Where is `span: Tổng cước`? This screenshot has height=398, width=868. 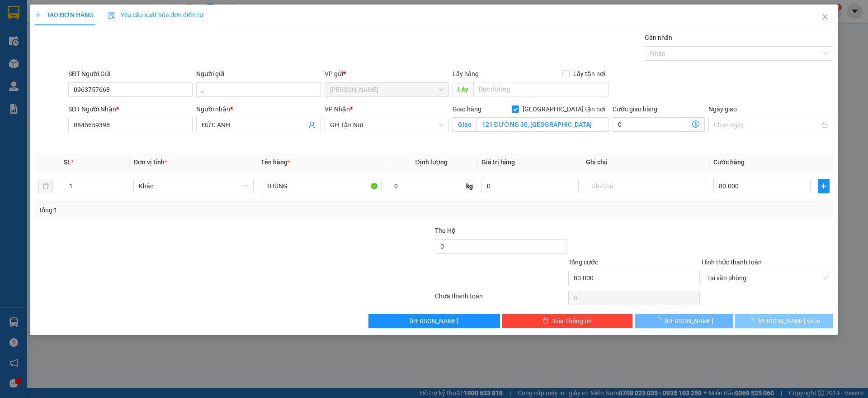 span: Tổng cước is located at coordinates (583, 262).